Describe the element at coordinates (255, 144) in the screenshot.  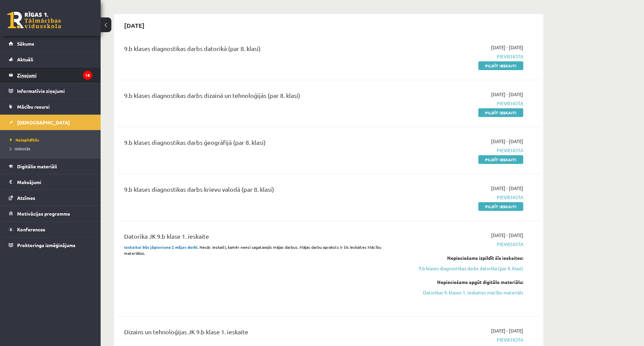
I see `div: 9.b klases diagnostikas darbs ģeogrāfijā (par 8. klasi)` at that location.